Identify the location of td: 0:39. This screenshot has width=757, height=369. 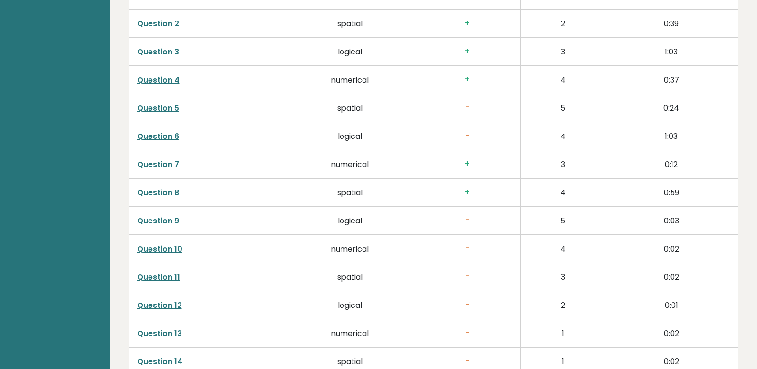
(671, 23).